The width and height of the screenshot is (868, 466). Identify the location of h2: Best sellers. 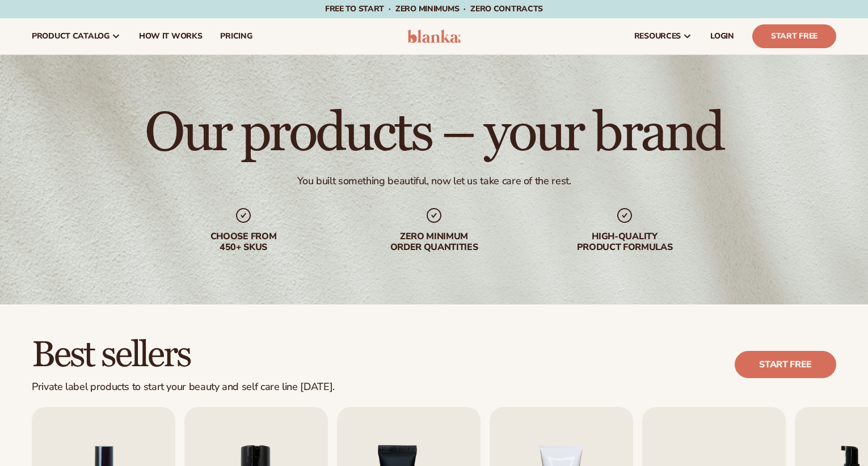
(183, 355).